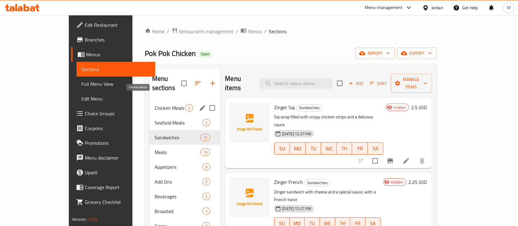 The image size is (518, 226). What do you see at coordinates (437, 8) in the screenshot?
I see `div: Jordan` at bounding box center [437, 8].